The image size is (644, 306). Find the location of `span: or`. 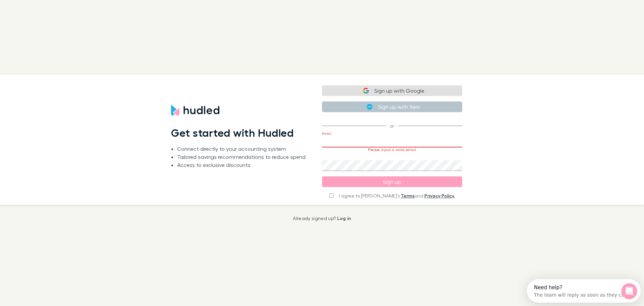

span: or is located at coordinates (392, 126).